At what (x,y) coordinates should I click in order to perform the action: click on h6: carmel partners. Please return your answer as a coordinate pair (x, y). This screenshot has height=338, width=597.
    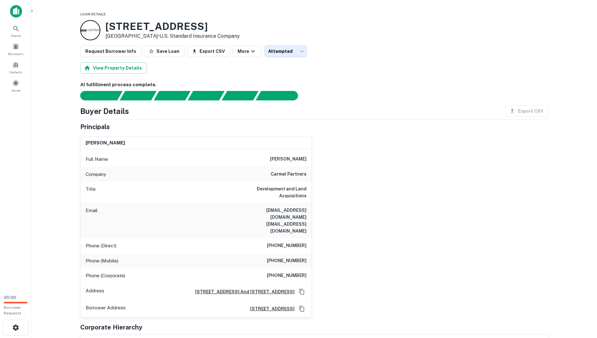
    Looking at the image, I should click on (288, 174).